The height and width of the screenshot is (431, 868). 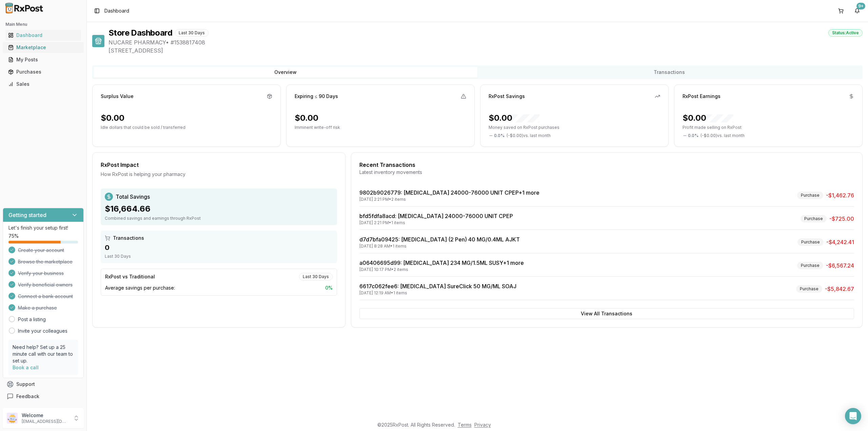 What do you see at coordinates (219, 218) in the screenshot?
I see `div: Combined savings and earnings through RxPost` at bounding box center [219, 218].